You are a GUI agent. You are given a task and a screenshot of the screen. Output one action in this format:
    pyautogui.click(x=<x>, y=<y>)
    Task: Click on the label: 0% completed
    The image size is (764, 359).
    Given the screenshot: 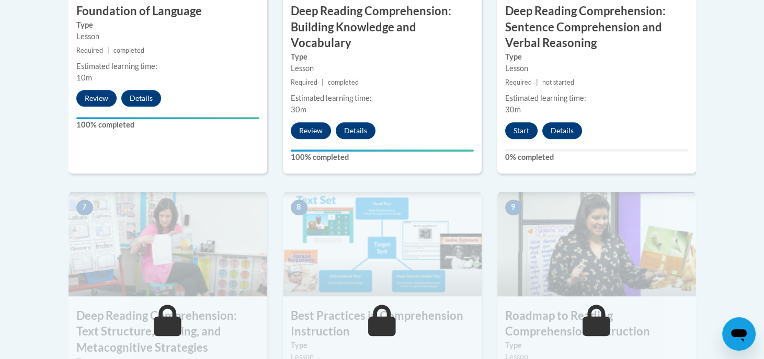 What is the action you would take?
    pyautogui.click(x=597, y=157)
    